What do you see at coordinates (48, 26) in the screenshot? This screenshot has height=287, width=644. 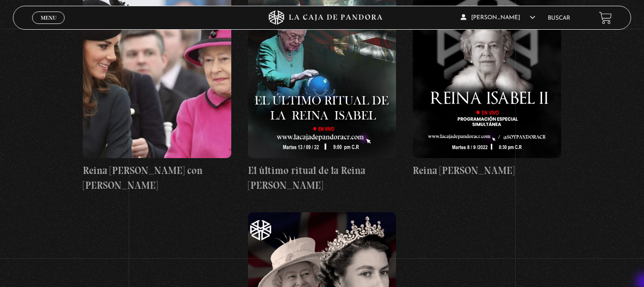 I see `span: Cerrar` at bounding box center [48, 26].